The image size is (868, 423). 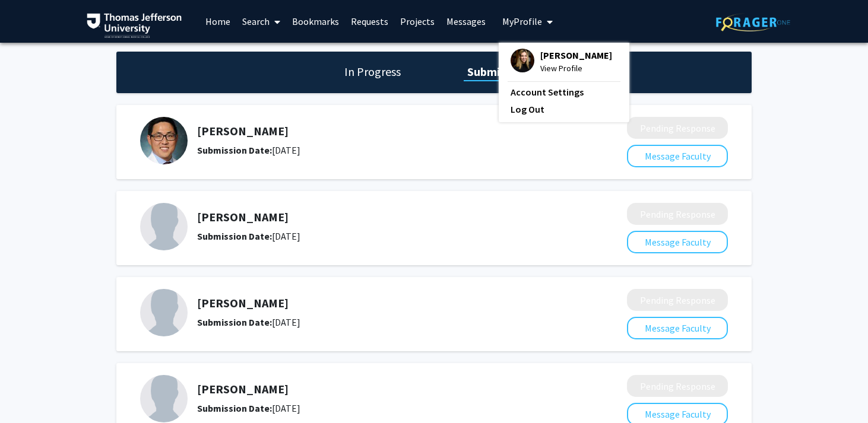 I want to click on a: Requests, so click(x=369, y=21).